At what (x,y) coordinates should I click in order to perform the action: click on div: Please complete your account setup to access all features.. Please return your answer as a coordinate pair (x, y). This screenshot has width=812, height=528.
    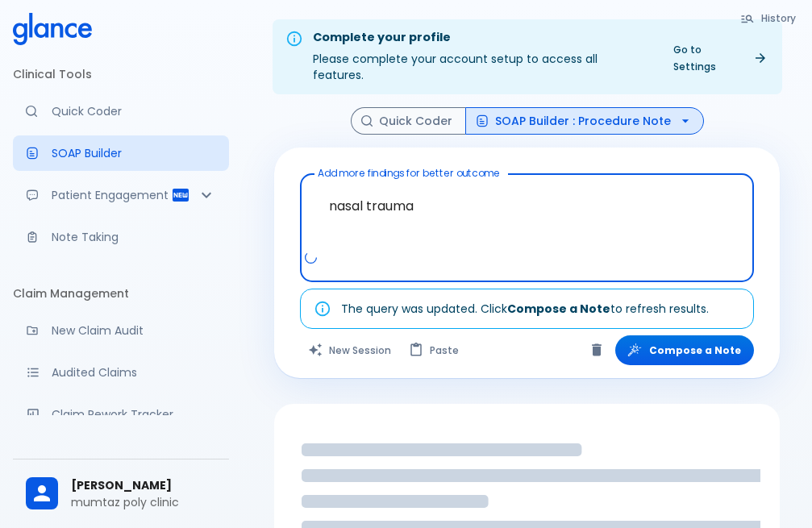
    Looking at the image, I should click on (481, 57).